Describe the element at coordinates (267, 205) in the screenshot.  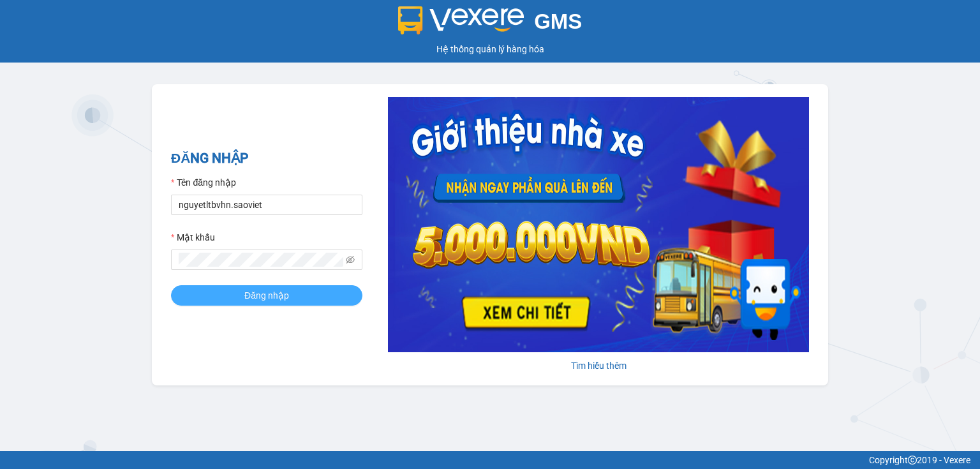
I see `input: Tên đăng nhập` at that location.